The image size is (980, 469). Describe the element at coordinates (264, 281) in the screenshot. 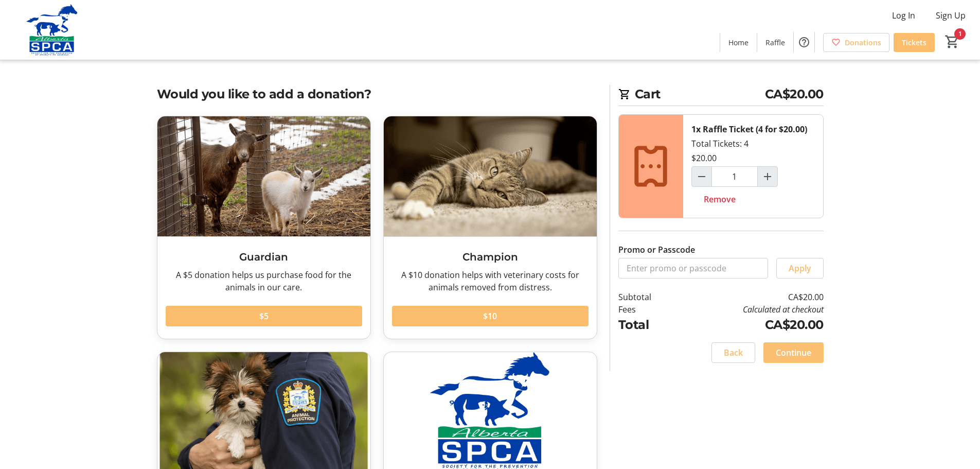

I see `div: A $5 donation helps us purchase food for the animals in our care.` at that location.